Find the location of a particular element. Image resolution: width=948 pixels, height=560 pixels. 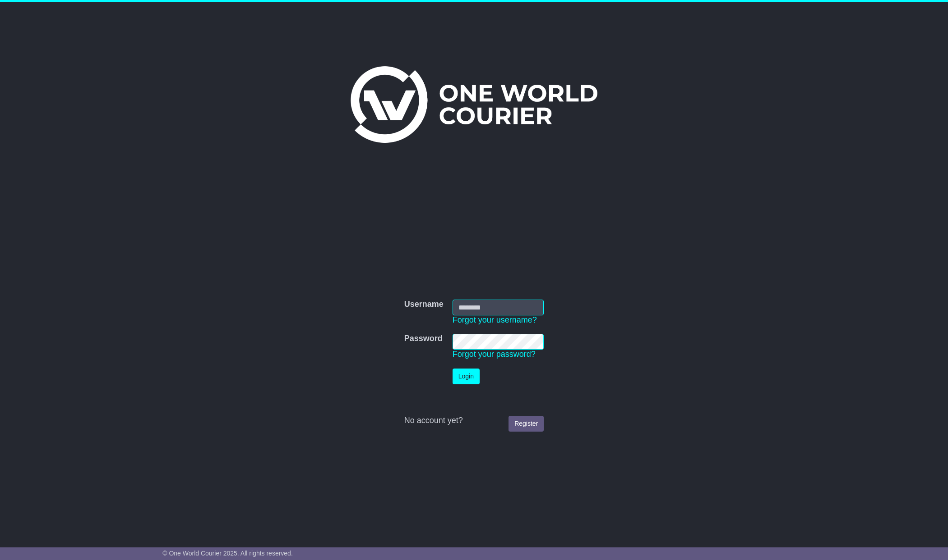

a: Register is located at coordinates (526, 423).